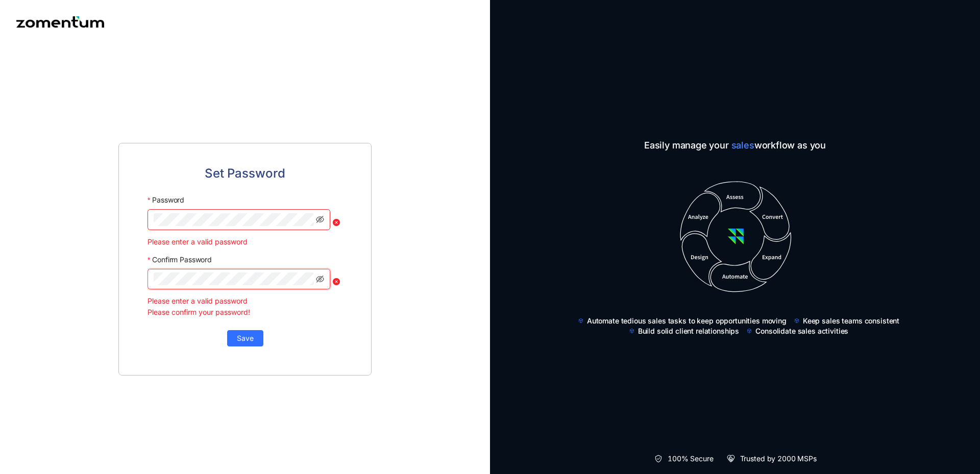  What do you see at coordinates (735, 145) in the screenshot?
I see `span: Easily manage your workflow as you` at bounding box center [735, 145].